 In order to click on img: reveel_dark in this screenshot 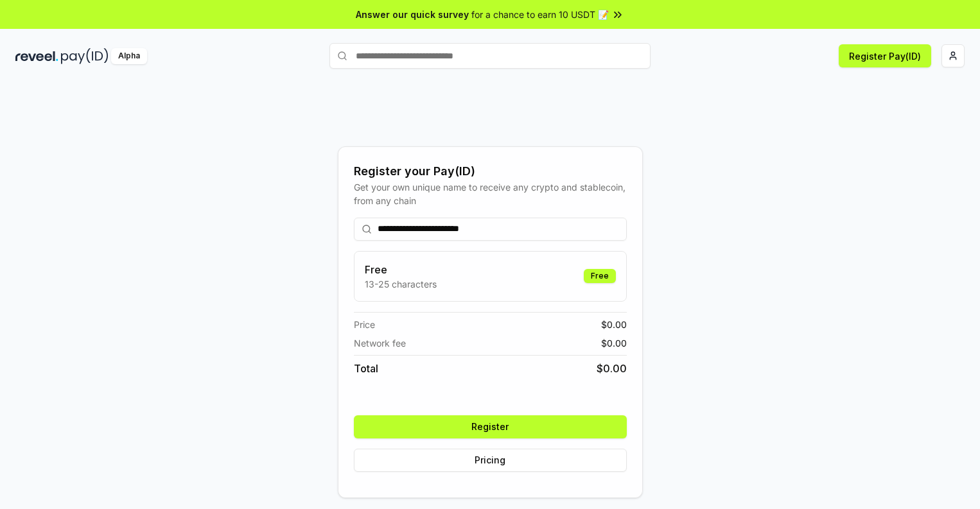, I will do `click(37, 56)`.